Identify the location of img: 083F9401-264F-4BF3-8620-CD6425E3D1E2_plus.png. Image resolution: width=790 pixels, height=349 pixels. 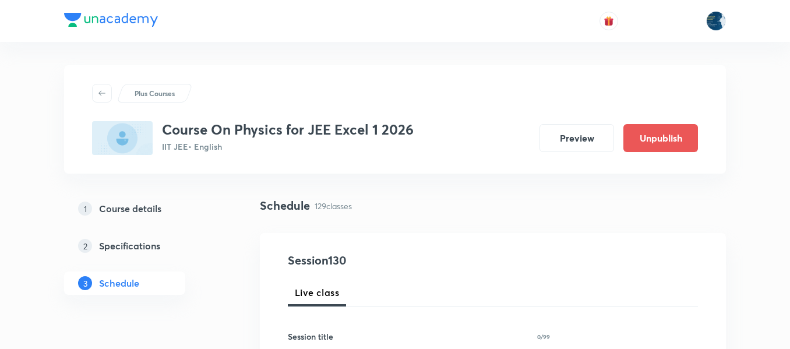
(122, 138).